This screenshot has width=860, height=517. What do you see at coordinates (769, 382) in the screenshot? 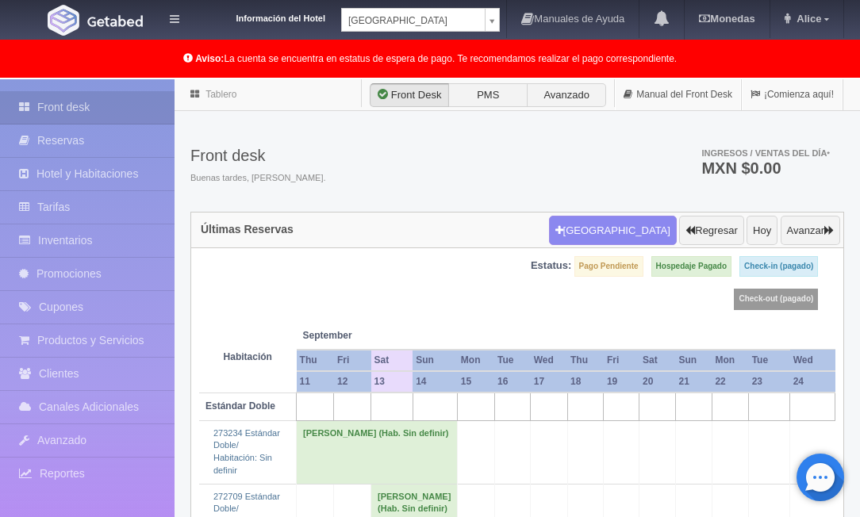
I see `th: 23` at bounding box center [769, 382].